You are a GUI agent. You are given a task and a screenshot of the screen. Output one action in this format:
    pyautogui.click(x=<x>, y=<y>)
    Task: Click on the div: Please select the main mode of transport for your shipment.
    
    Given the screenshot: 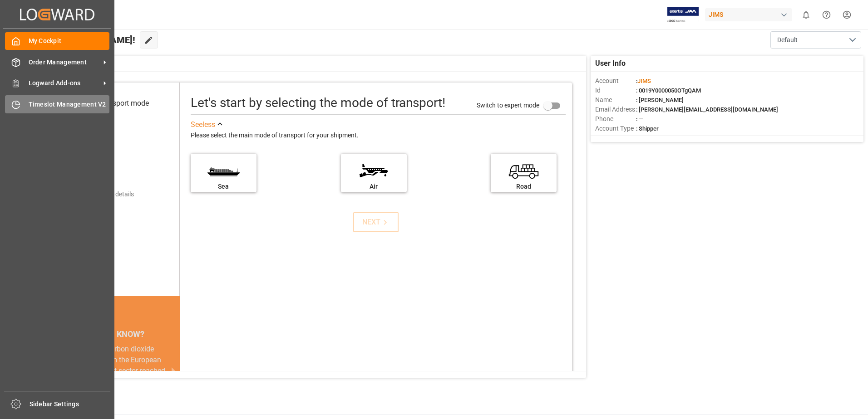 What is the action you would take?
    pyautogui.click(x=378, y=136)
    